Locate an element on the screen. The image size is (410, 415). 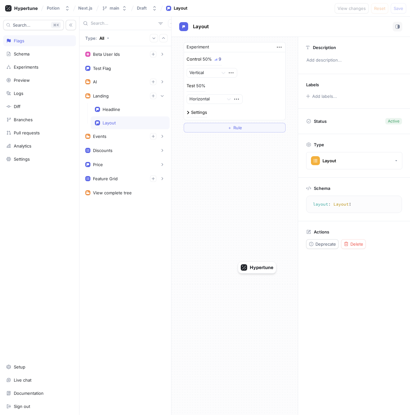
div: Diff is located at coordinates (17, 106).